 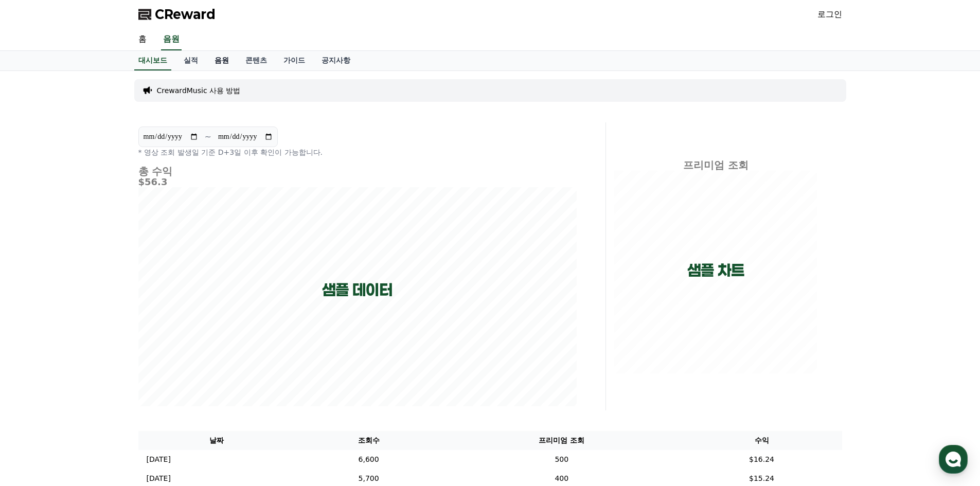 I want to click on a: CrewardMusic 사용 방법, so click(x=198, y=91).